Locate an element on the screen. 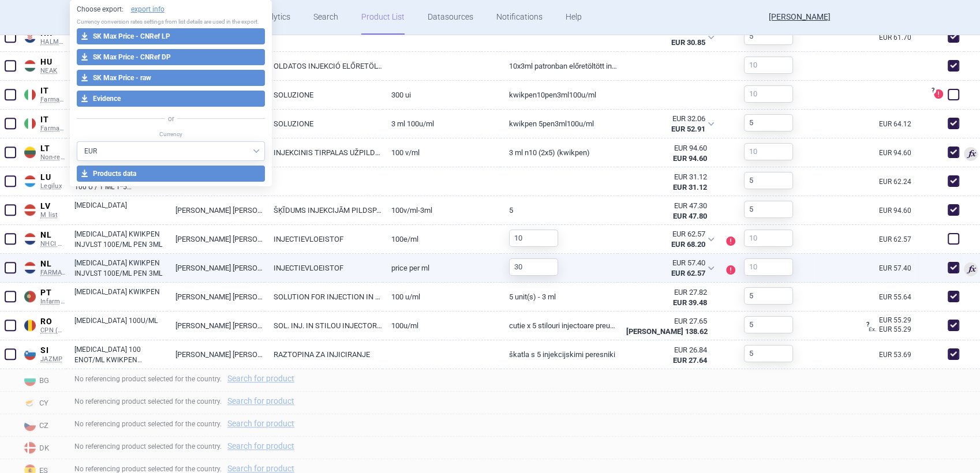 Image resolution: width=980 pixels, height=473 pixels. span: Farmadati is located at coordinates (53, 100).